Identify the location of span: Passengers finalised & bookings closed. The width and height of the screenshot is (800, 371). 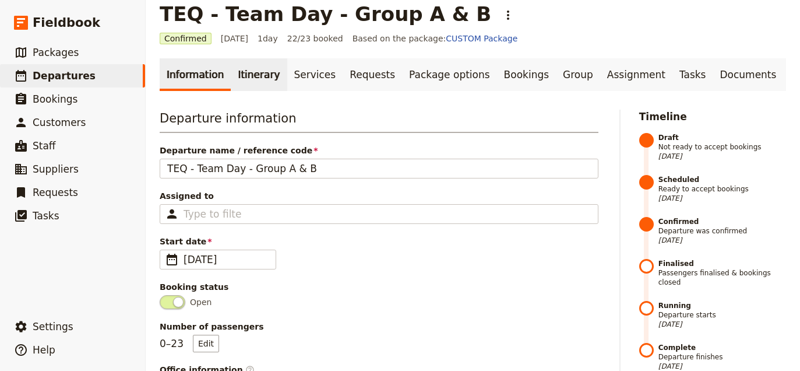
(722, 273).